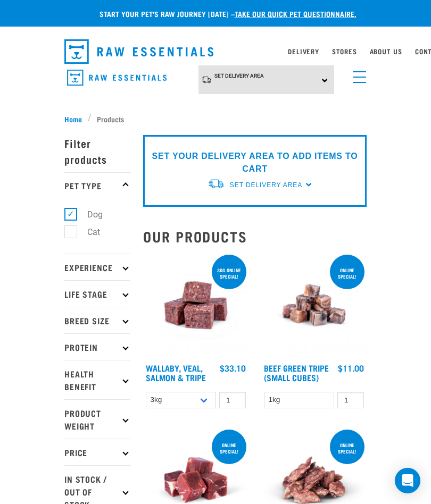 The height and width of the screenshot is (504, 431). I want to click on img: Beef Tripe Bites 1634, so click(314, 305).